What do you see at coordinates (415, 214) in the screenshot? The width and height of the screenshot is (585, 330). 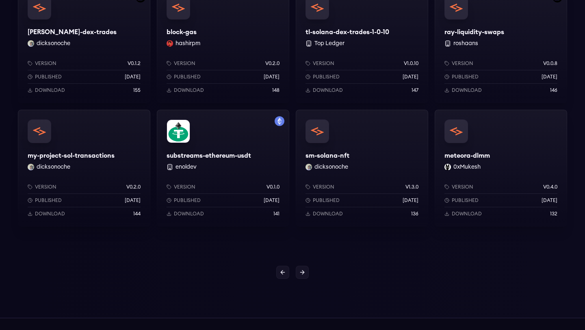 I see `p: 136` at bounding box center [415, 214].